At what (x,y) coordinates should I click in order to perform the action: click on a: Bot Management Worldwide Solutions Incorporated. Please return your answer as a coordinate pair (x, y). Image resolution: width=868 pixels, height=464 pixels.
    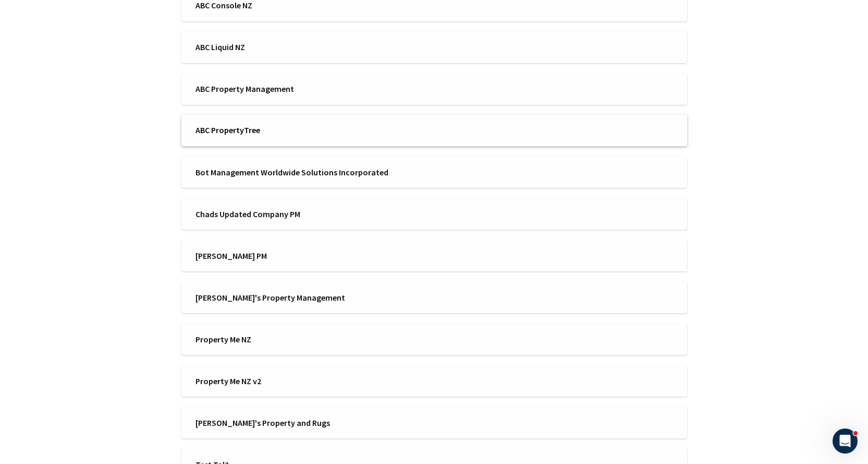
    Looking at the image, I should click on (435, 172).